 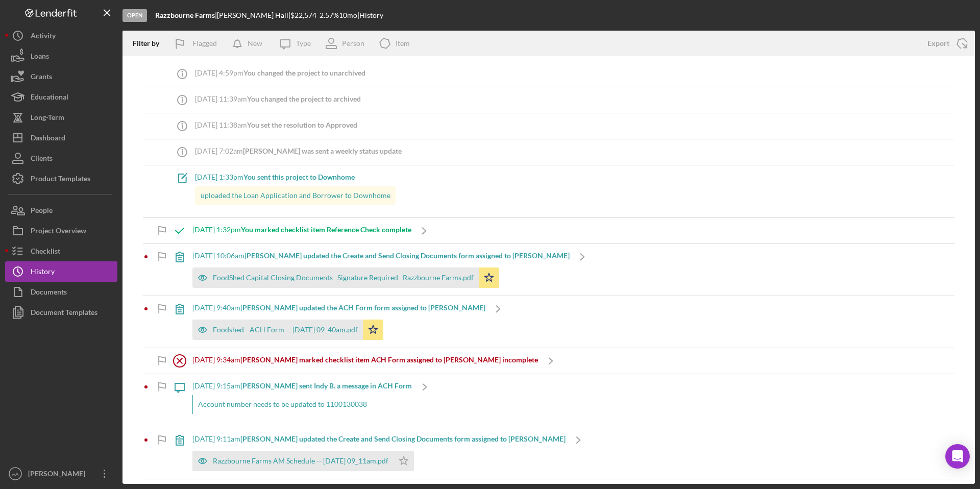 What do you see at coordinates (48, 138) in the screenshot?
I see `div: Dashboard` at bounding box center [48, 138].